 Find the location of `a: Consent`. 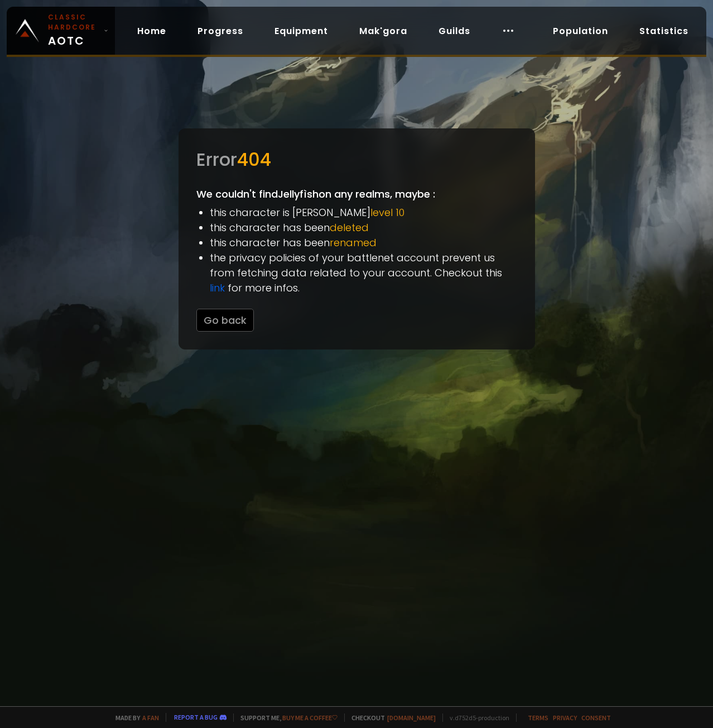

a: Consent is located at coordinates (596, 717).